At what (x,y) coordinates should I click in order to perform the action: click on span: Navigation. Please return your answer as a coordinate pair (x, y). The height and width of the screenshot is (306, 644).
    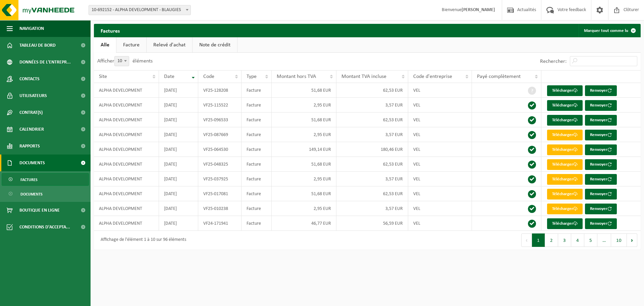
    Looking at the image, I should click on (32, 28).